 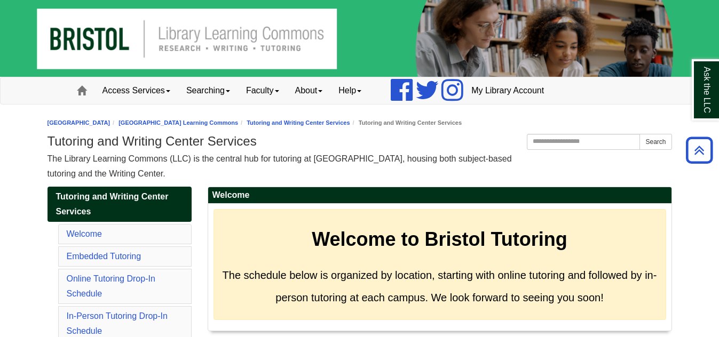 I want to click on h1: Tutoring and Writing Center Services, so click(x=360, y=141).